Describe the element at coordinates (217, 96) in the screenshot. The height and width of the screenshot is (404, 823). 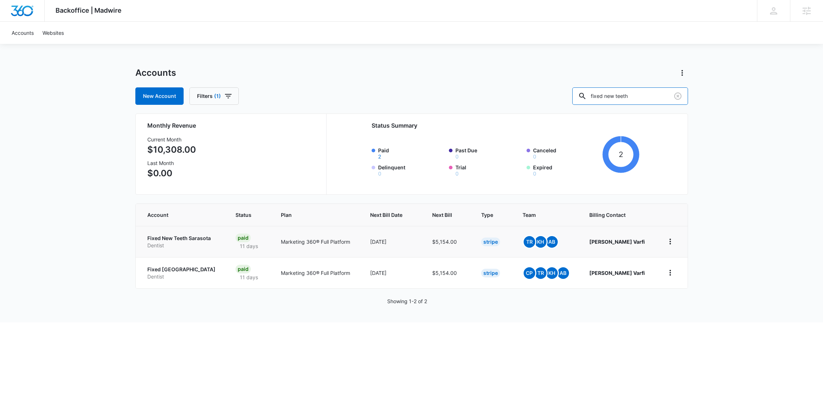
I see `span: (1)` at that location.